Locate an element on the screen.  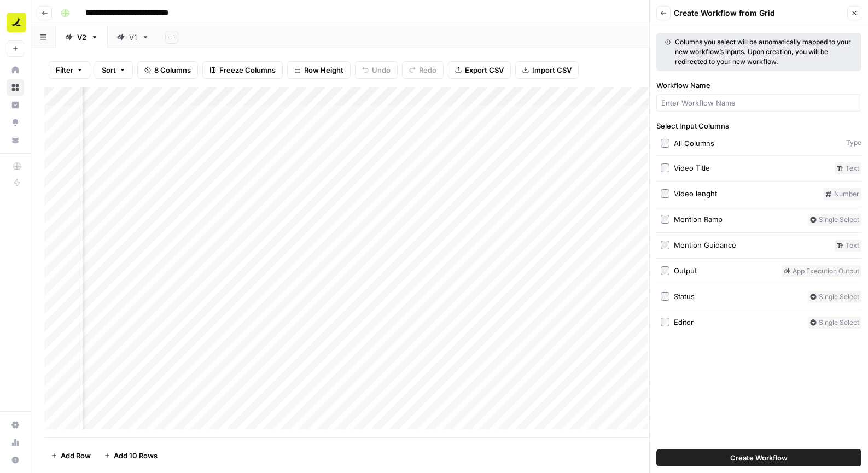
a: Home is located at coordinates (15, 70).